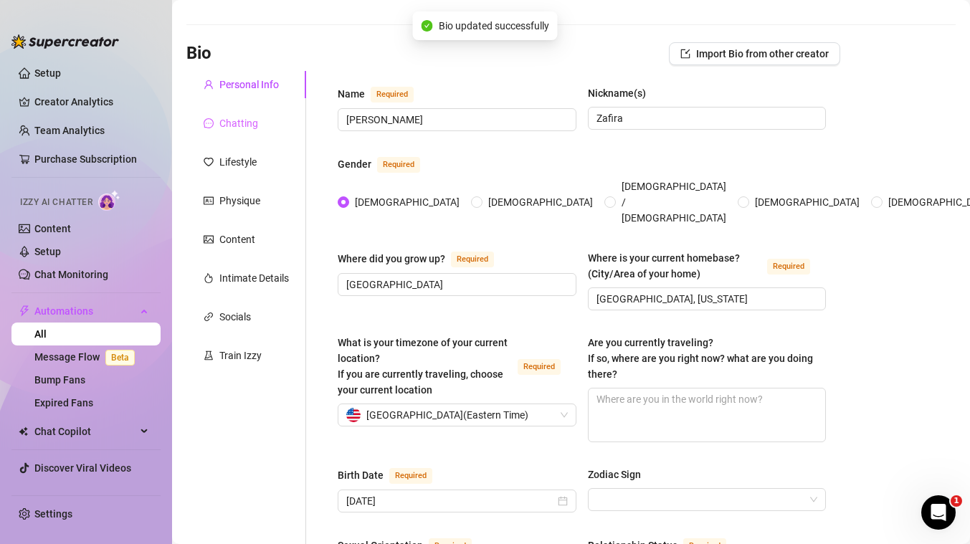 The image size is (970, 544). Describe the element at coordinates (685, 54) in the screenshot. I see `span: import` at that location.